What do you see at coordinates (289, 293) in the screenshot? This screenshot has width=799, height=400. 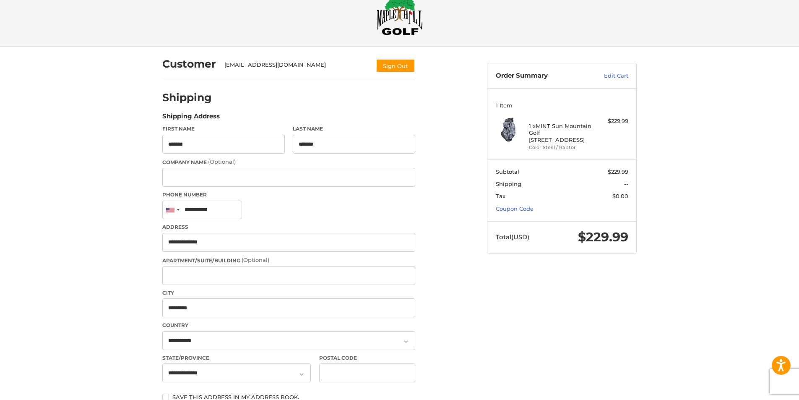 I see `label: City` at bounding box center [289, 293].